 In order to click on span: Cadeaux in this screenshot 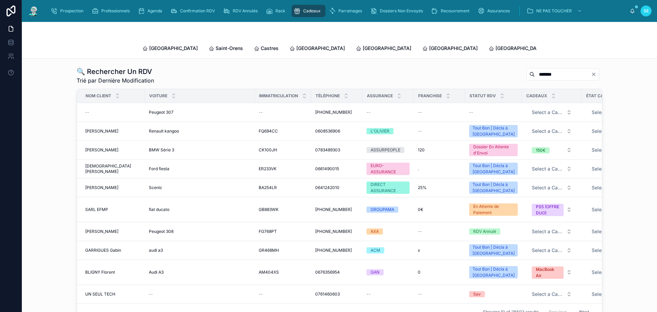, I will do `click(537, 96)`.